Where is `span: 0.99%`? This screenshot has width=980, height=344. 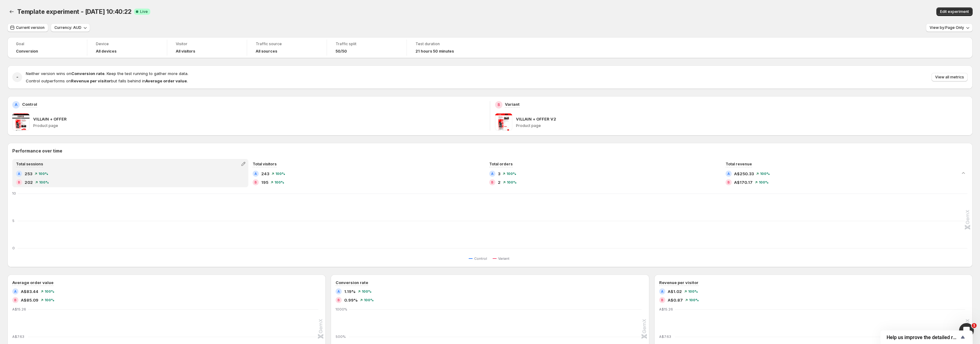 span: 0.99% is located at coordinates (351, 301).